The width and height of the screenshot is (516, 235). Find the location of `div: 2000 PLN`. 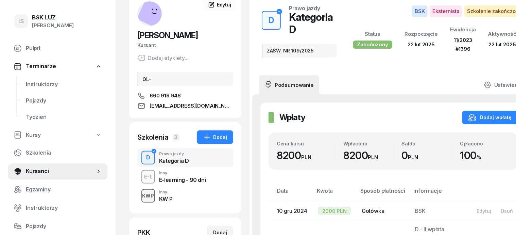

div: 2000 PLN is located at coordinates (335, 210).